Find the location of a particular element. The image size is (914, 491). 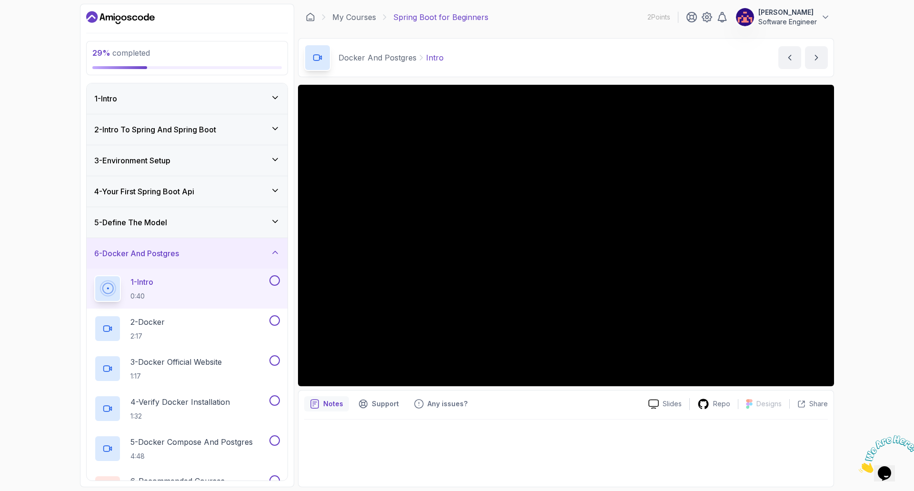

p: 2 - Docker is located at coordinates (148, 322).